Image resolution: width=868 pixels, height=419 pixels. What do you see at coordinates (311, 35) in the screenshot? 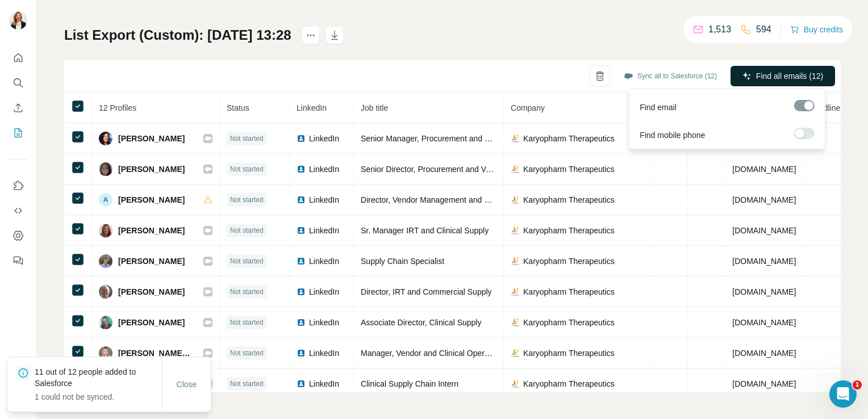
I see `button: actions` at bounding box center [311, 35].